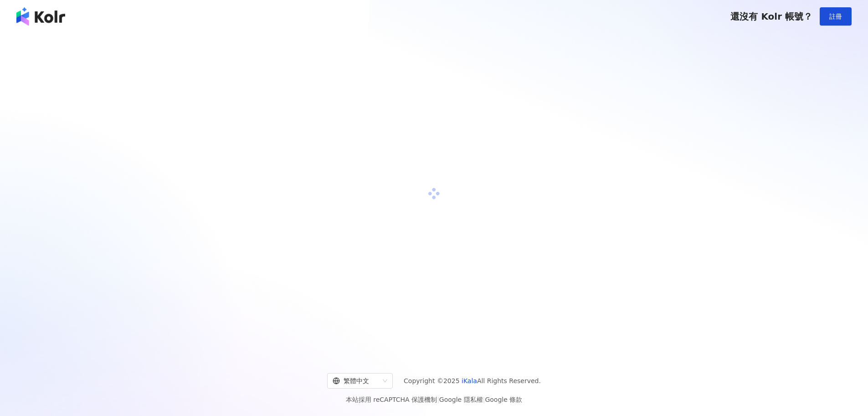 This screenshot has height=416, width=868. I want to click on a: Google 隱私權, so click(461, 399).